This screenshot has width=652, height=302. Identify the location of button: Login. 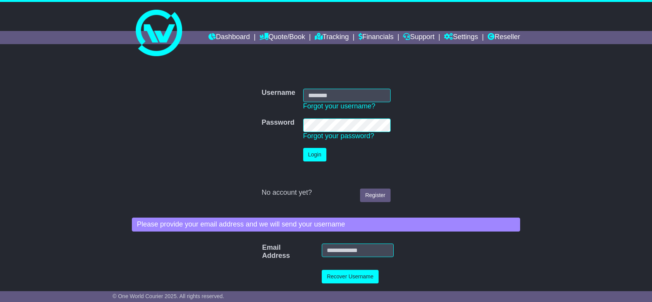
(315, 154).